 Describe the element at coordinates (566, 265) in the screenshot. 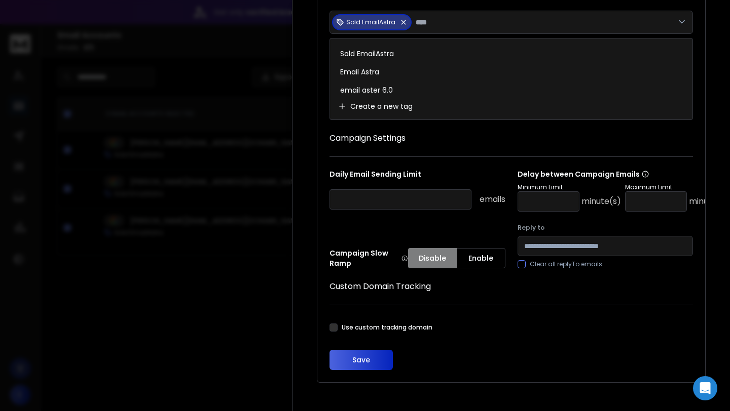

I see `label: Clear all replyTo emails` at that location.